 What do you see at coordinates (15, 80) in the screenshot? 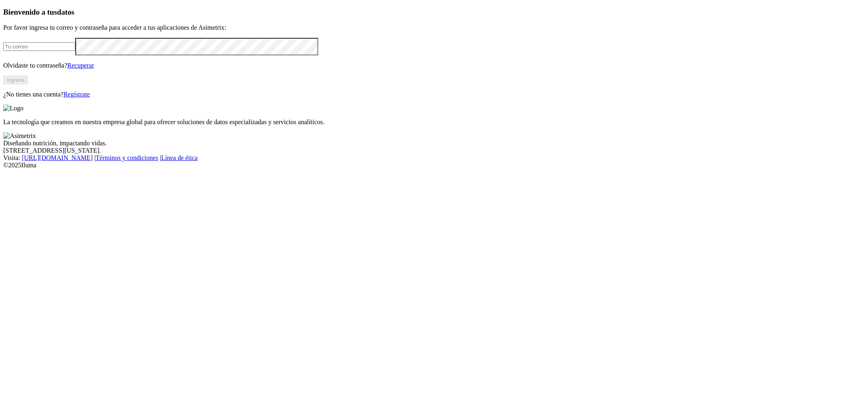
I see `button: Ingresa` at bounding box center [15, 80].